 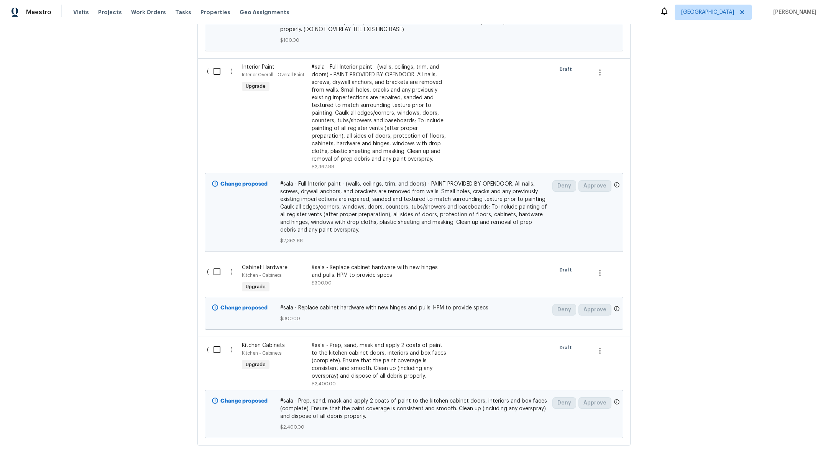 I want to click on span: #sala - Prep, sand, mask and apply 2 coats of paint to the kitchen cabinet doors, interiors and b..., so click(x=414, y=409).